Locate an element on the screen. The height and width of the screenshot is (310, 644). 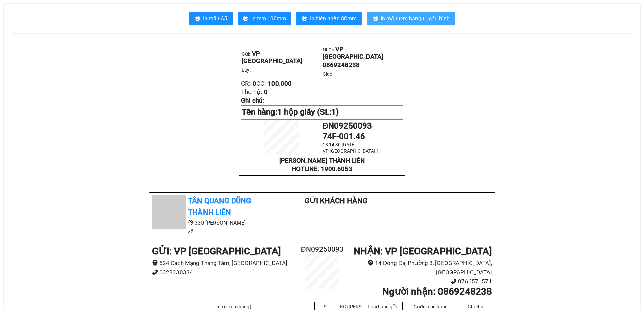
div: Cước món hàng is located at coordinates (431, 307).